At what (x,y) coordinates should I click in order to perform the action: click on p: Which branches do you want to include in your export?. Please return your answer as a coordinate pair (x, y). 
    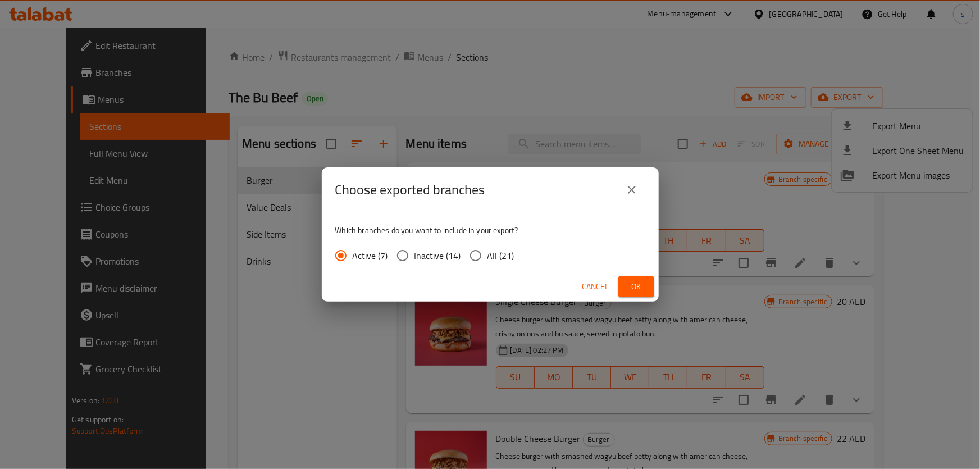
    Looking at the image, I should click on (490, 230).